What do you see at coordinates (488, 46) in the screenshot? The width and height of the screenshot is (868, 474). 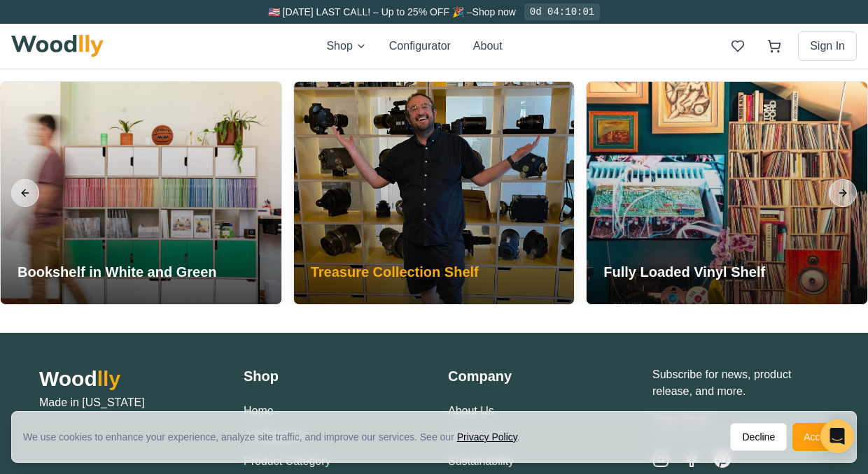 I see `button: About` at bounding box center [488, 46].